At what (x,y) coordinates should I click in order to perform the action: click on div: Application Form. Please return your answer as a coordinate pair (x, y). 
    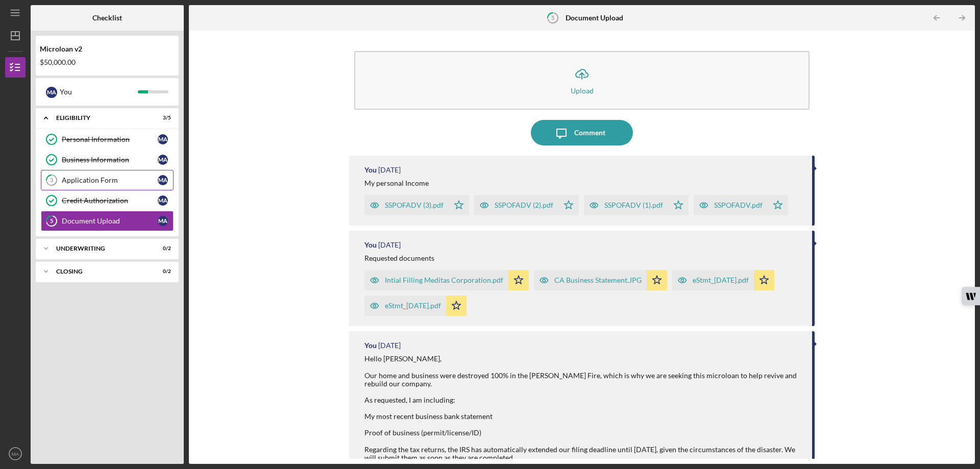
    Looking at the image, I should click on (109, 181).